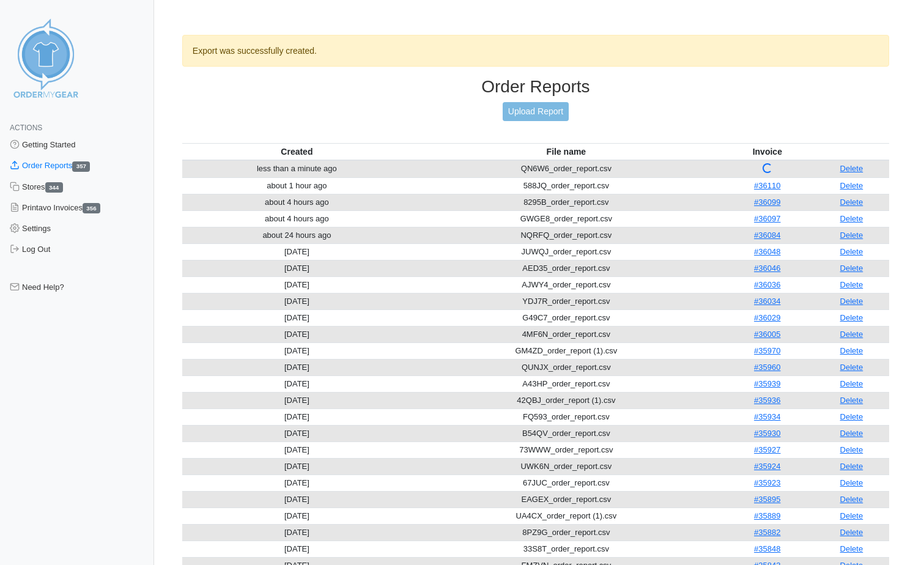  I want to click on h3: Order Reports, so click(536, 87).